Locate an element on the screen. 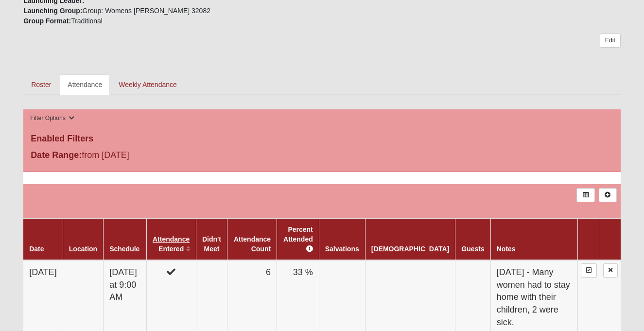  a: Date is located at coordinates (37, 249).